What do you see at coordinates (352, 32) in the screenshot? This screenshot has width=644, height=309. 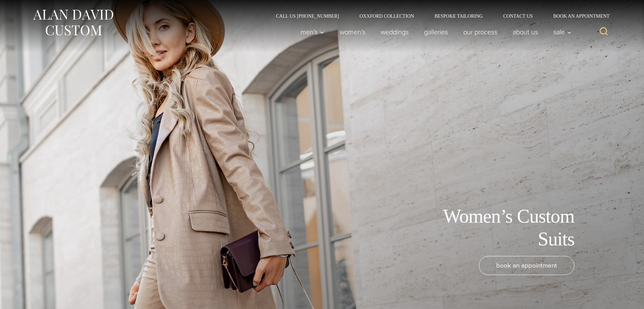 I see `a: Women’s` at bounding box center [352, 32].